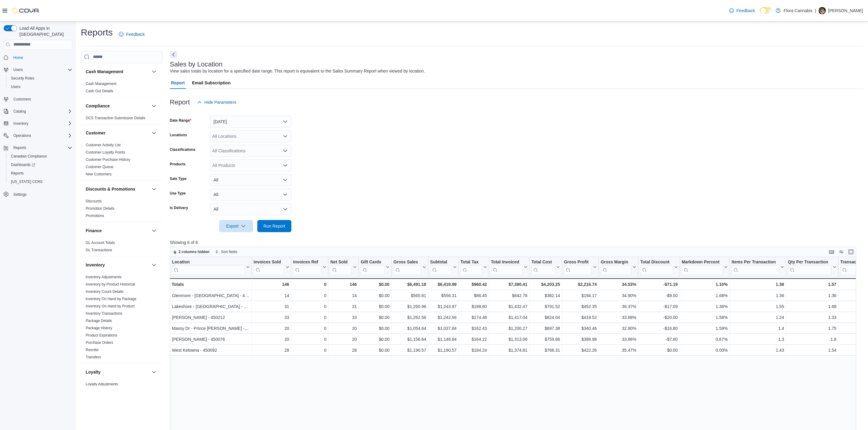  Describe the element at coordinates (99, 167) in the screenshot. I see `span: Customer Queue` at that location.